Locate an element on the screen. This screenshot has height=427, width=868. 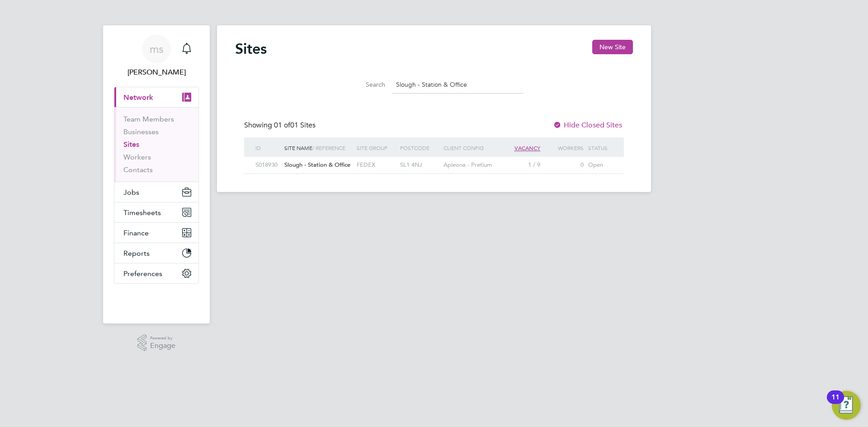
button: Open Resource Center, 11 new notifications is located at coordinates (846, 405).